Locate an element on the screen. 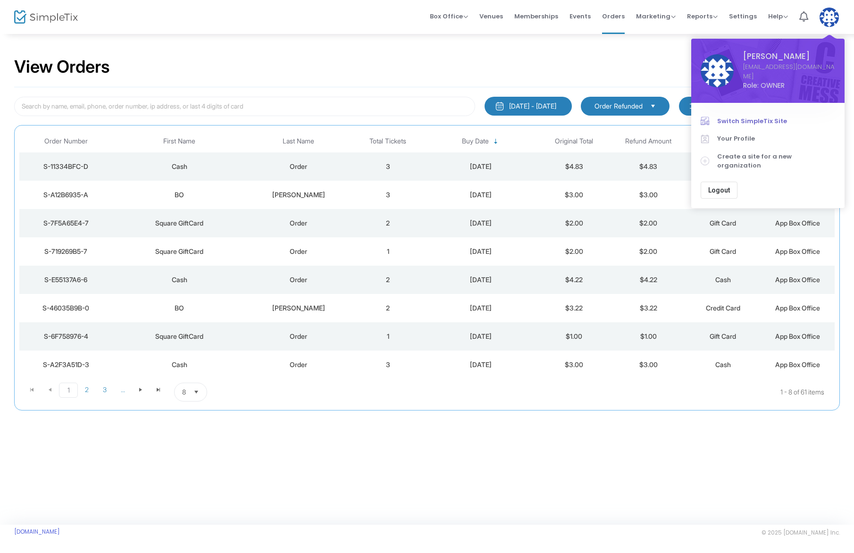  div: S-A2F3A51D-3 is located at coordinates (66, 365).